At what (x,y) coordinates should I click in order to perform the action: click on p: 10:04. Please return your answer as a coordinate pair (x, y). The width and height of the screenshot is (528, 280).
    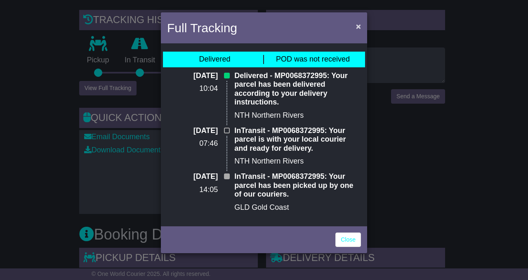
    Looking at the image, I should click on (192, 89).